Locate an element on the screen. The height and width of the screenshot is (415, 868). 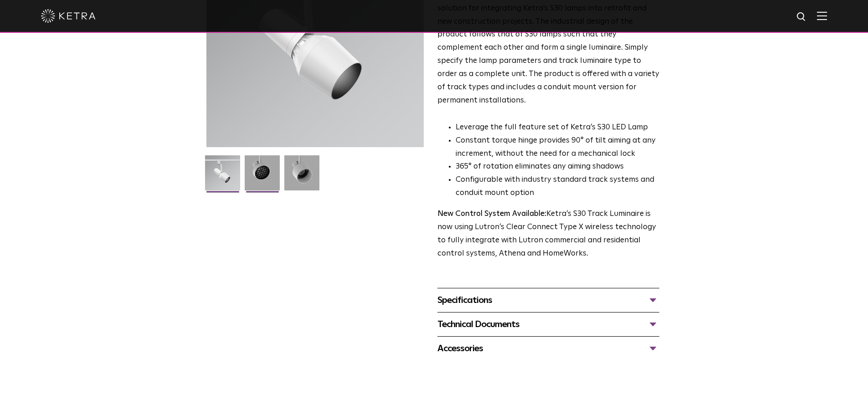
li: Constant torque hinge provides 90° of tilt aiming at any increment, without the need for a mechan... is located at coordinates (558, 147).